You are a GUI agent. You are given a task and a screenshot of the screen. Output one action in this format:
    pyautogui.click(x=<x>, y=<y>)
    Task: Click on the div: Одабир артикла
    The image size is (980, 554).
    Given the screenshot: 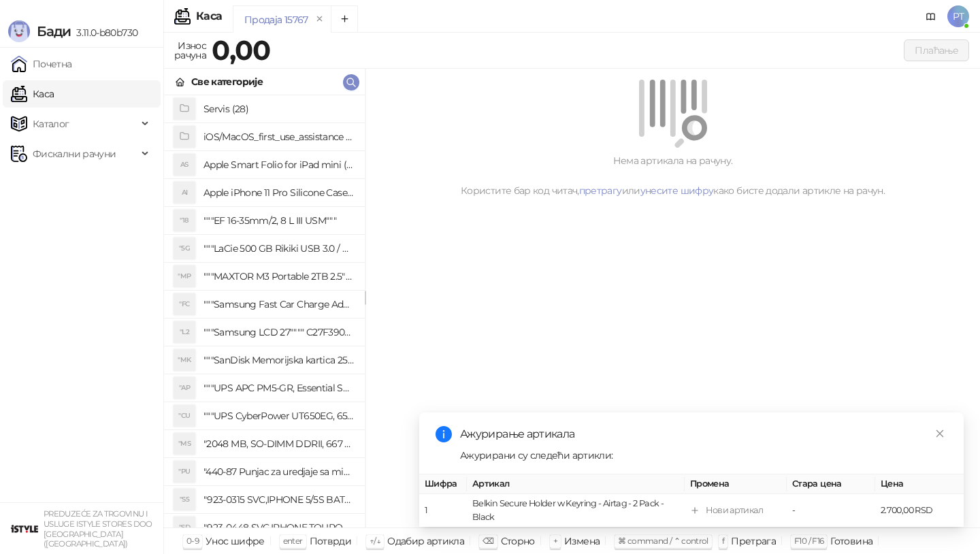 What is the action you would take?
    pyautogui.click(x=425, y=542)
    